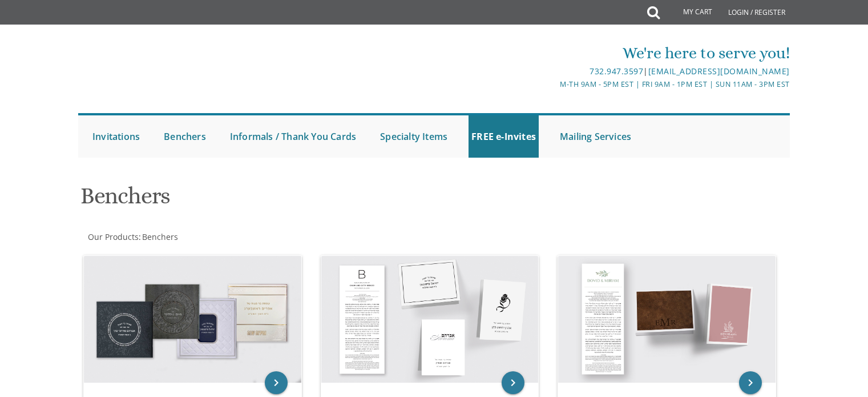  I want to click on a: FREE e-Invites, so click(503, 137).